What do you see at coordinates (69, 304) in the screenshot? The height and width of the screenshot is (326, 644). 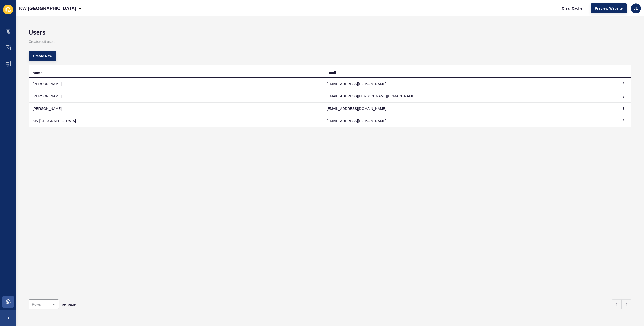 I see `span: per page` at bounding box center [69, 304].